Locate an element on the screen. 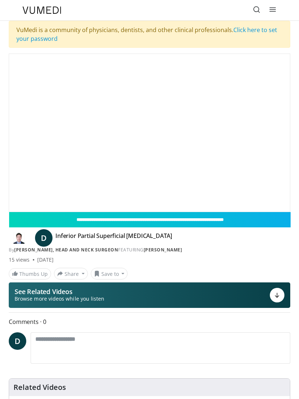 The image size is (299, 399). button: See Related Videos Browse more videos while you listen is located at coordinates (149, 295).